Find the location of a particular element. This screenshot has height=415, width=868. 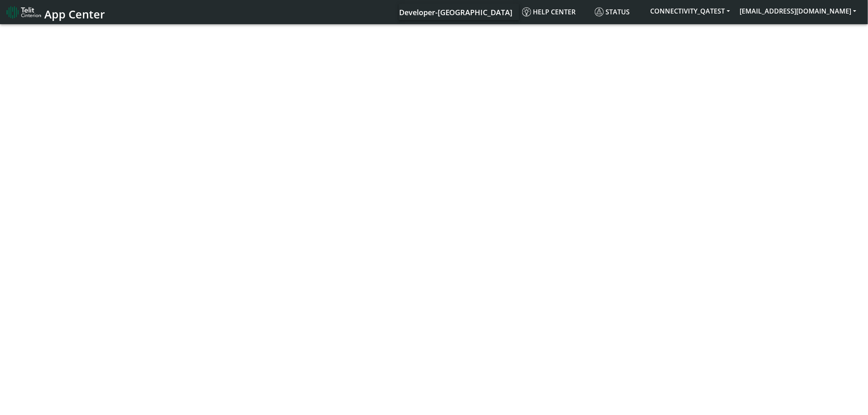

a: Help center is located at coordinates (555, 12).